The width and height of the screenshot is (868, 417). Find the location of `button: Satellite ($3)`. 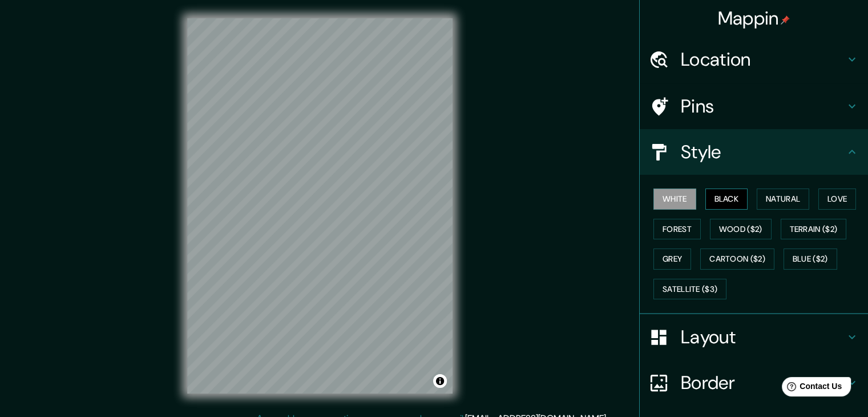

button: Satellite ($3) is located at coordinates (690, 289).